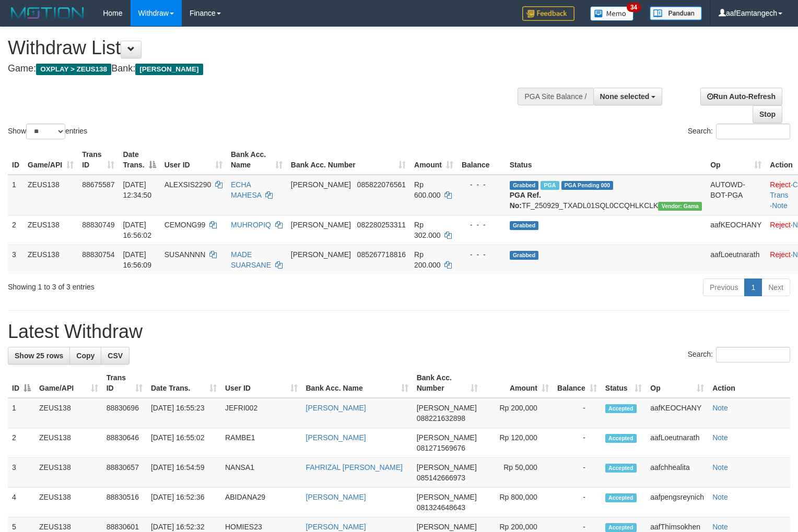  I want to click on td: TF_250929_TXADL01SQL0CCQHLKCLK, so click(606, 195).